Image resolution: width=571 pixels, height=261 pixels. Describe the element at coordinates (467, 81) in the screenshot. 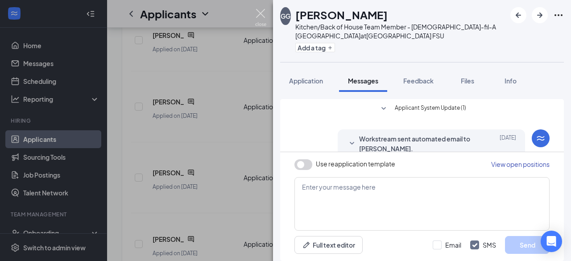

I see `span: Files` at that location.